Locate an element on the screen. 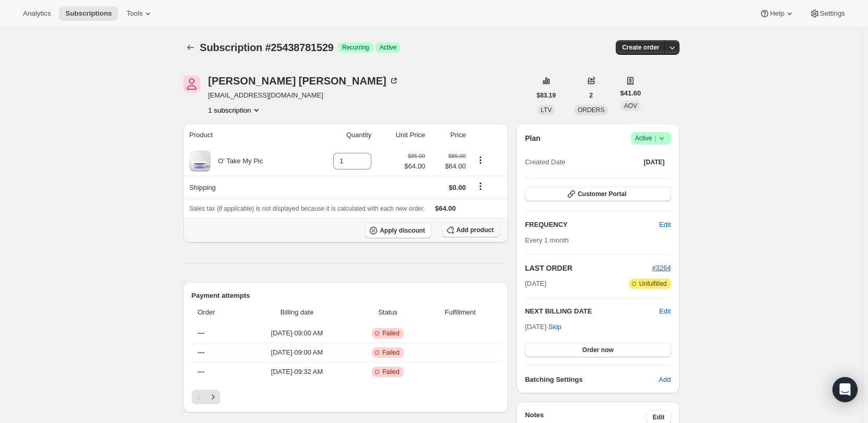 The image size is (868, 423). button: #3264 is located at coordinates (661, 268).